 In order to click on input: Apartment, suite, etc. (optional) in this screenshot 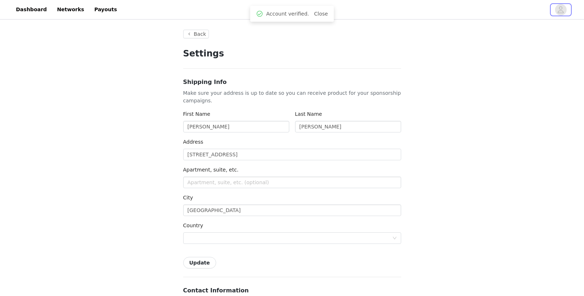, I will do `click(292, 182)`.